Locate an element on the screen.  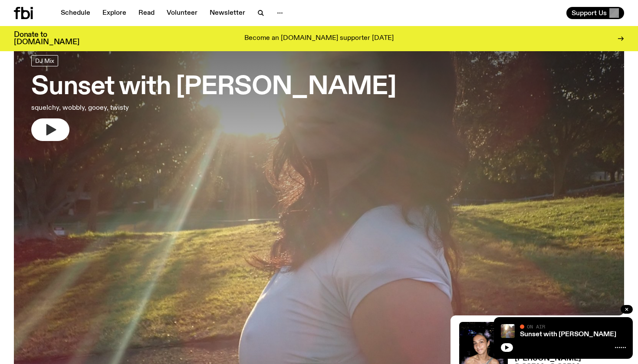
span: Support Us is located at coordinates (589, 13).